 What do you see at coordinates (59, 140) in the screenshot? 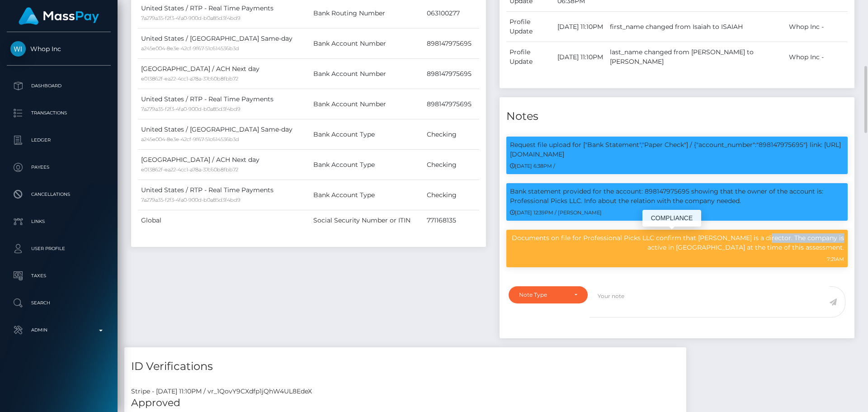
I see `a: Ledger` at bounding box center [59, 140].